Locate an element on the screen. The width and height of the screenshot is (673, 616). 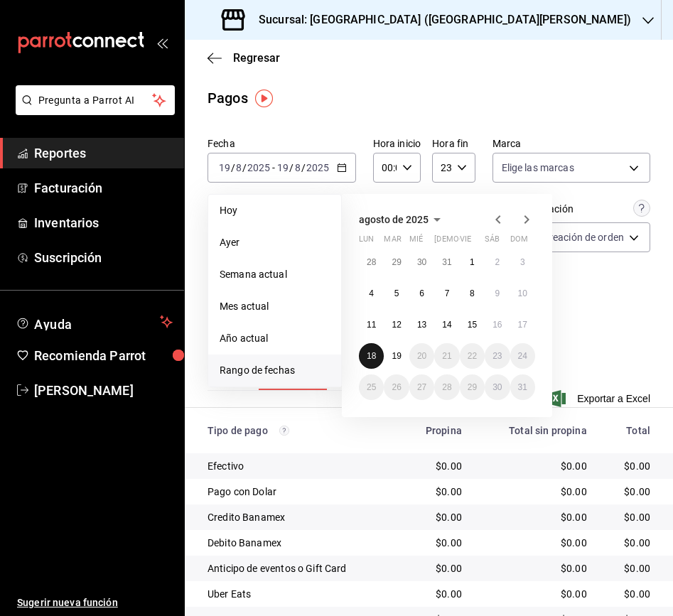
div: Credito Banamex is located at coordinates (298, 517).